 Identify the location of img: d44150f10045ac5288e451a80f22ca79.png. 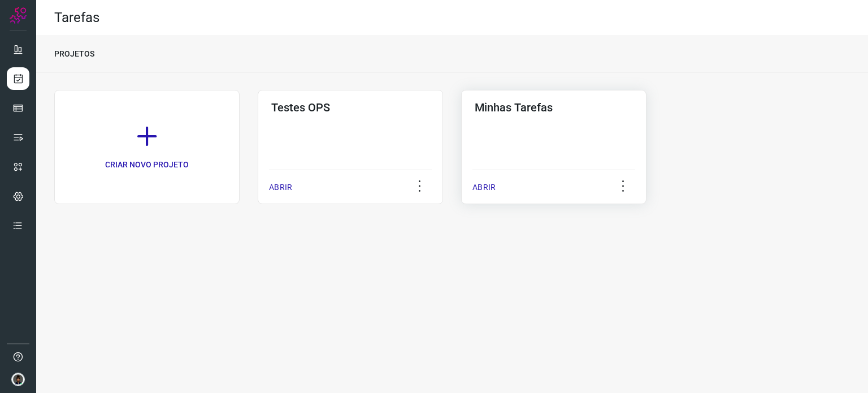
(18, 380).